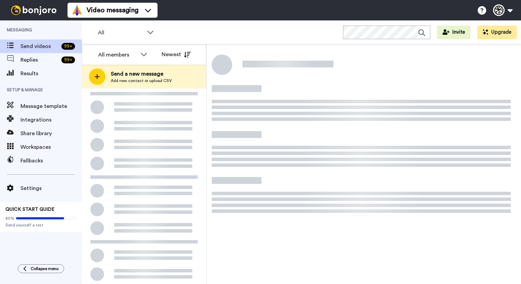 The width and height of the screenshot is (521, 284). What do you see at coordinates (34, 10) in the screenshot?
I see `img: bj-logo-header-white.svg` at bounding box center [34, 10].